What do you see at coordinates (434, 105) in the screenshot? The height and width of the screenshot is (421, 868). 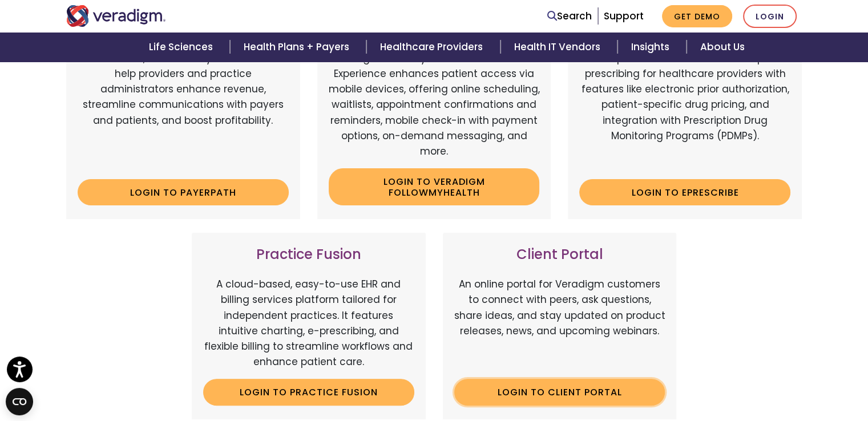 I see `p: Veradigm FollowMyHealth's Mobile Patient Experience enhances patient access via mobile devices, o...` at bounding box center [434, 105].